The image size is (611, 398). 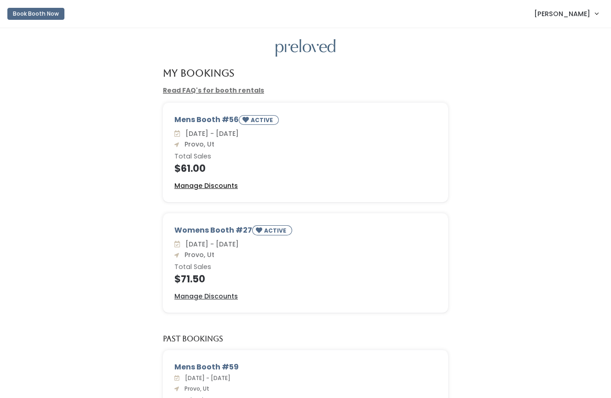 What do you see at coordinates (306, 231) in the screenshot?
I see `div: Womens Booth #27` at bounding box center [306, 231].